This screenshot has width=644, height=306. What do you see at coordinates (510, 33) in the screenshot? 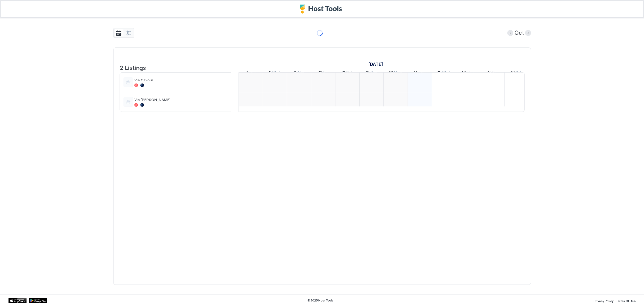
I see `button: Previous month` at bounding box center [510, 33].